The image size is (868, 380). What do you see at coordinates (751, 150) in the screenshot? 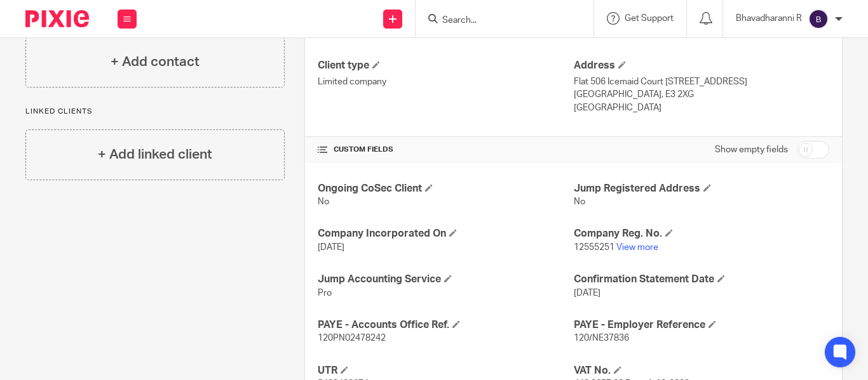
I see `label: Show empty fields` at bounding box center [751, 150].